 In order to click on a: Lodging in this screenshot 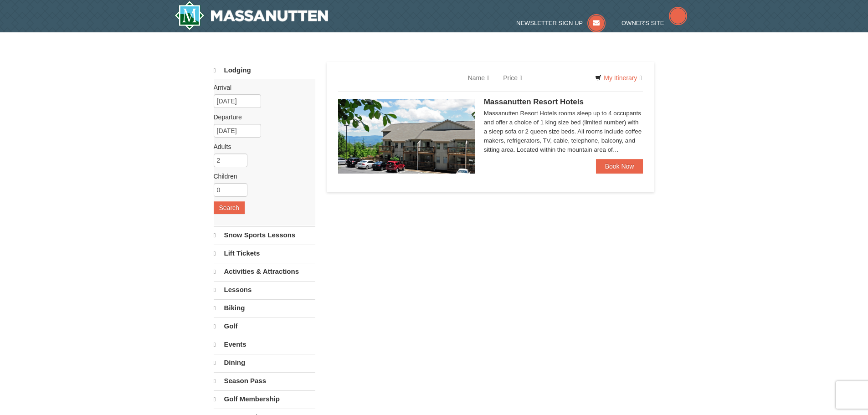, I will do `click(264, 70)`.